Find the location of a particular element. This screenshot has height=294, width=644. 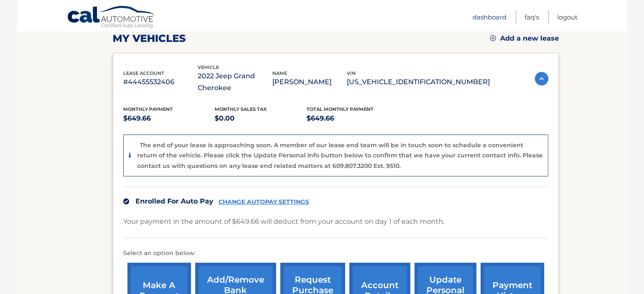

a: CHANGE AUTOPAY SETTINGS is located at coordinates (264, 202).